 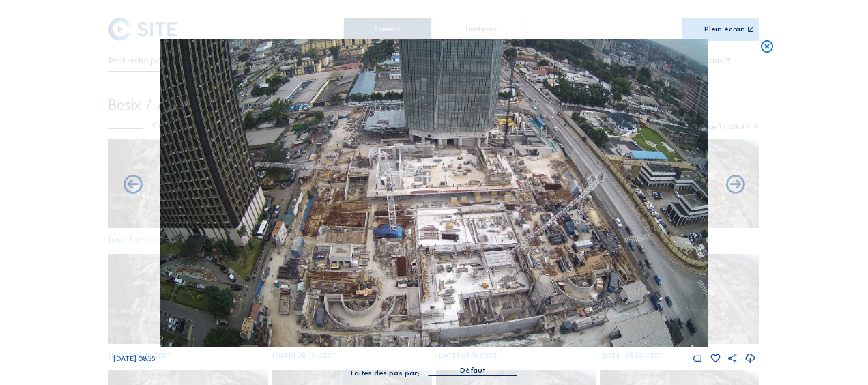 I want to click on div: Faites des pas par:, so click(x=385, y=373).